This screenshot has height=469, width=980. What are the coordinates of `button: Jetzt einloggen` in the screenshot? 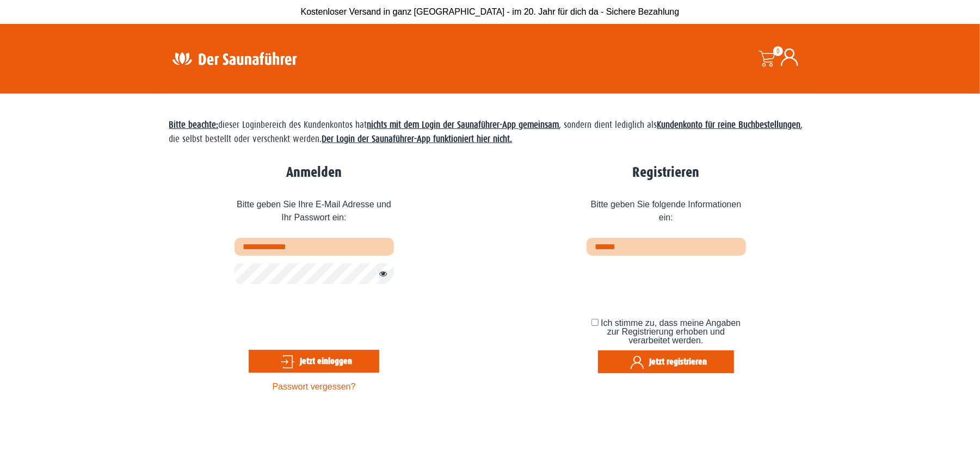 It's located at (314, 362).